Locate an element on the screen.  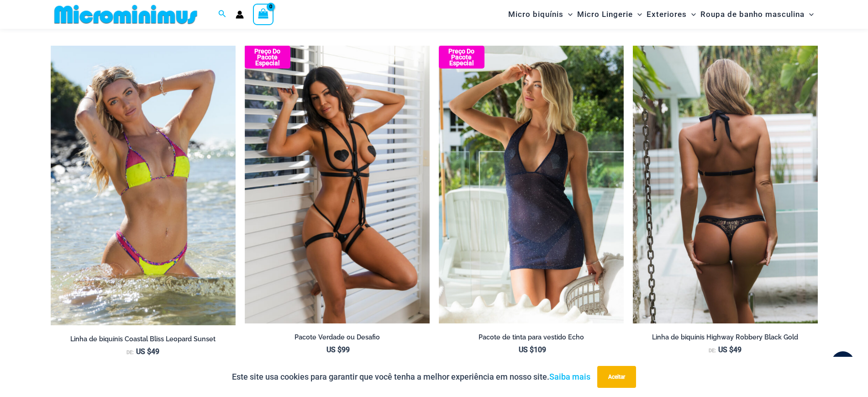
a: Link do ícone de pesquisa is located at coordinates (222, 14).